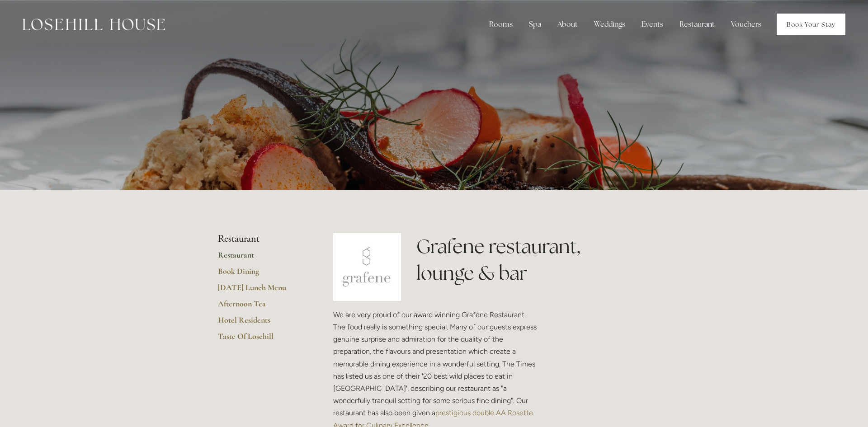 The width and height of the screenshot is (868, 427). I want to click on a: Hotel Residents, so click(261, 323).